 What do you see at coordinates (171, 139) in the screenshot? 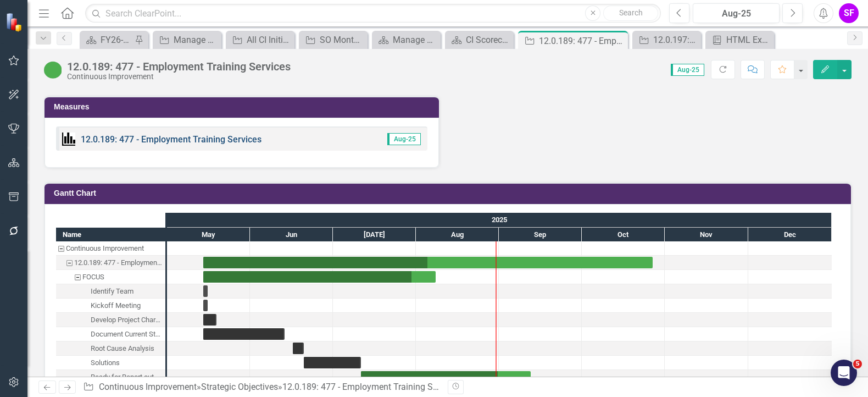
I see `a: 12.0.189: 477 - Employment Training Services` at bounding box center [171, 139].